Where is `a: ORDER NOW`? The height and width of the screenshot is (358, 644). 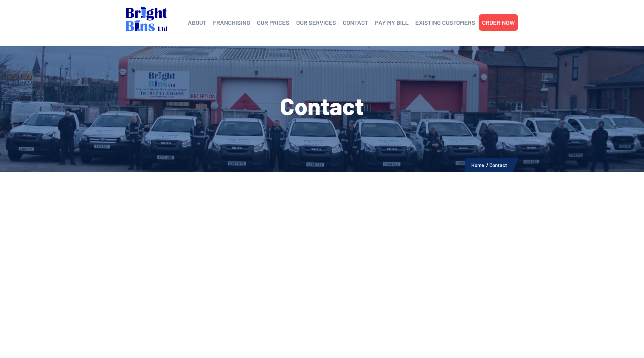
a: ORDER NOW is located at coordinates (499, 22).